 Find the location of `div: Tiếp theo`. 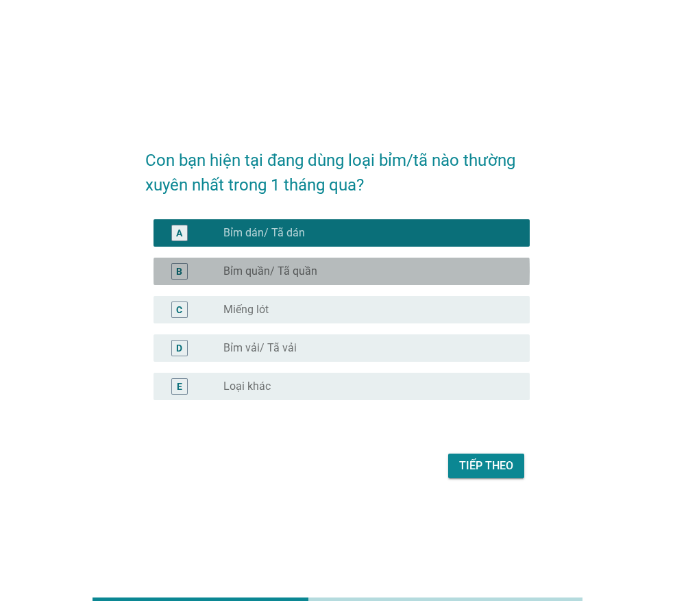

div: Tiếp theo is located at coordinates (486, 466).